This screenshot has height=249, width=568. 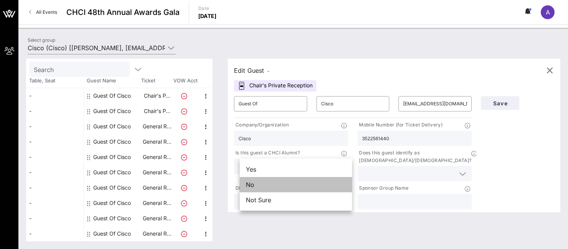 What do you see at coordinates (275, 86) in the screenshot?
I see `div: Chair's Private Reception` at bounding box center [275, 86].